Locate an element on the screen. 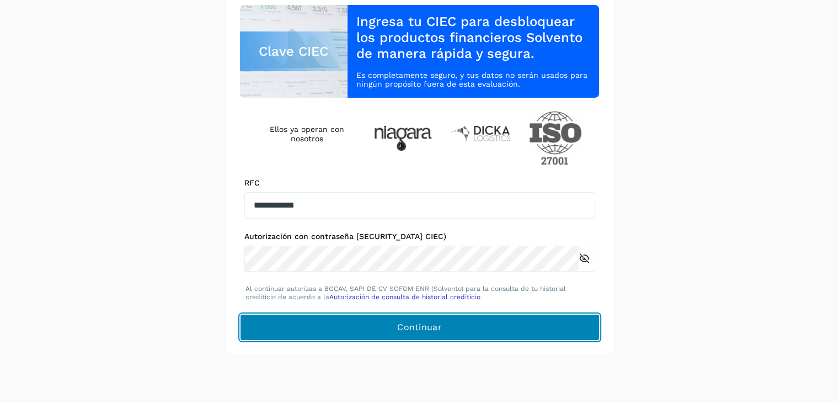 Image resolution: width=839 pixels, height=403 pixels. img: Niagara is located at coordinates (403, 138).